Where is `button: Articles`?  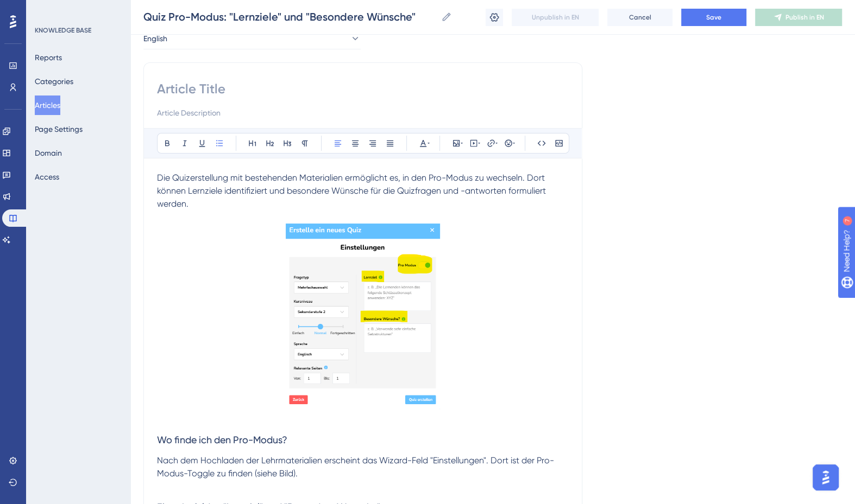
button: Articles is located at coordinates (47, 105).